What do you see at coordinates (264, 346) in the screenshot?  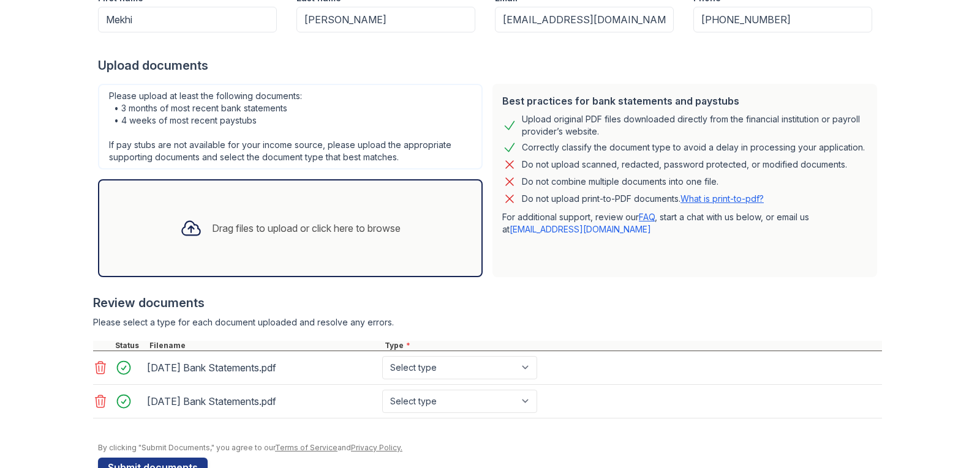 I see `div: Filename` at bounding box center [264, 346].